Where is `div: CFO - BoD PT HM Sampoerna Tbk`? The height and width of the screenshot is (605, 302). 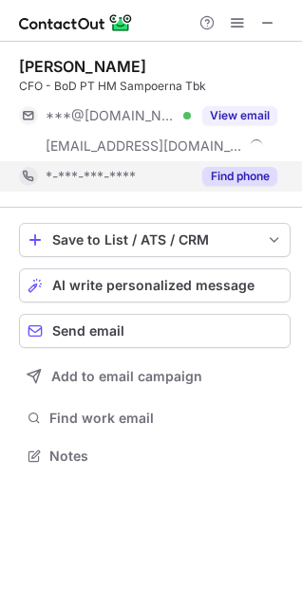 div: CFO - BoD PT HM Sampoerna Tbk is located at coordinates (155, 86).